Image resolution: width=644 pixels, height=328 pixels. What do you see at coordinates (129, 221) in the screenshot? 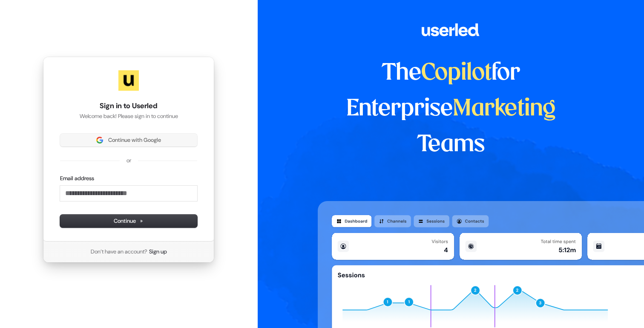
I see `span: Continue` at bounding box center [129, 221].